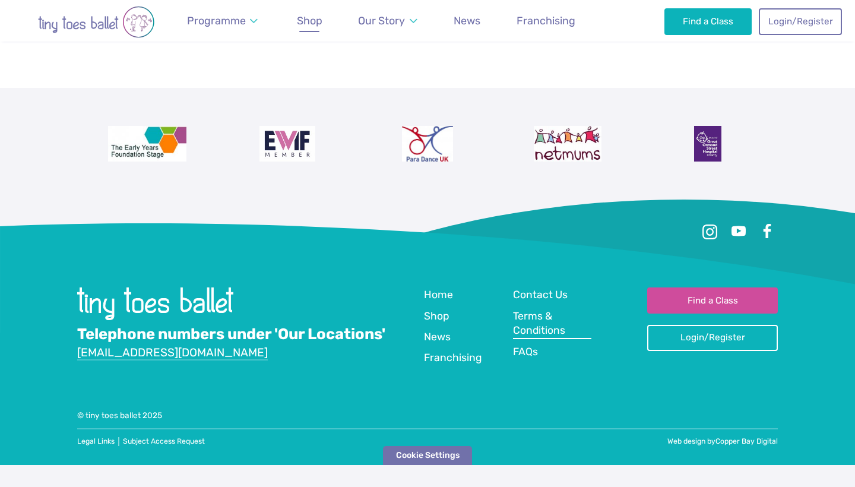 The width and height of the screenshot is (855, 487). Describe the element at coordinates (96, 441) in the screenshot. I see `span: Legal Links` at that location.